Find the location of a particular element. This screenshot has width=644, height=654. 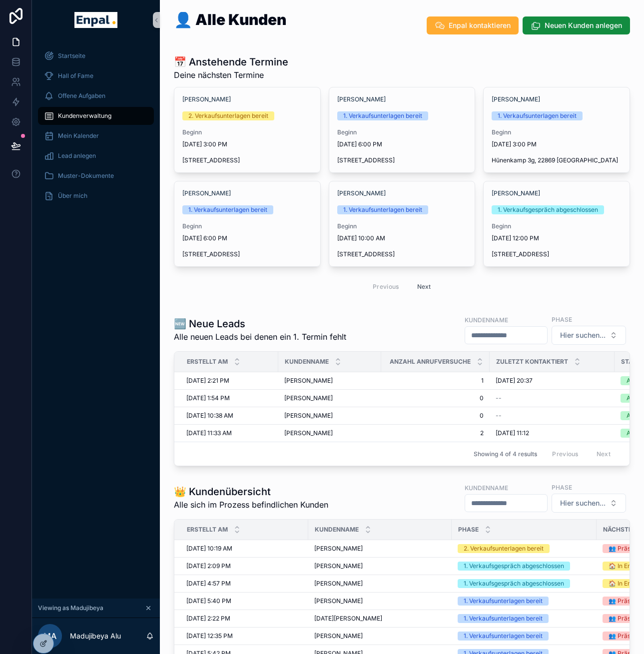

span: Erstellt Am is located at coordinates (207, 362).